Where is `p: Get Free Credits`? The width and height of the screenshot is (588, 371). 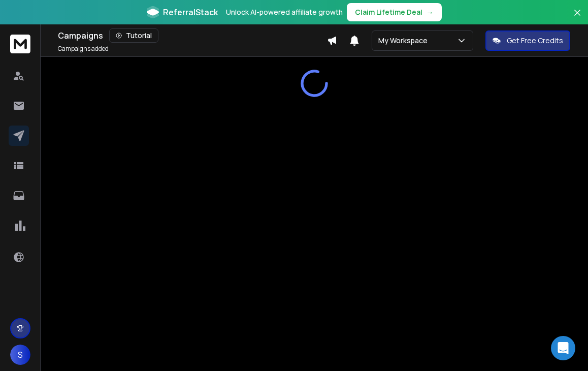 p: Get Free Credits is located at coordinates (535, 41).